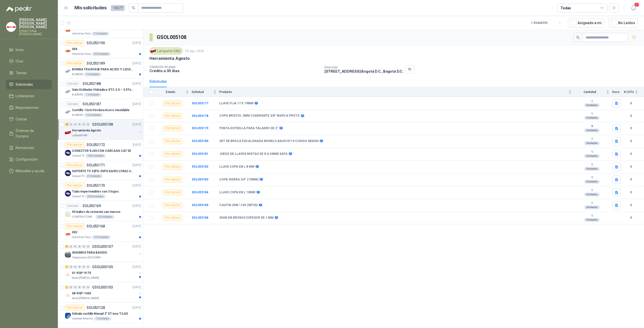  I want to click on p: SOPORTE TV 32PG-55PG DAIRU LPA52-446KIT2, so click(103, 171).